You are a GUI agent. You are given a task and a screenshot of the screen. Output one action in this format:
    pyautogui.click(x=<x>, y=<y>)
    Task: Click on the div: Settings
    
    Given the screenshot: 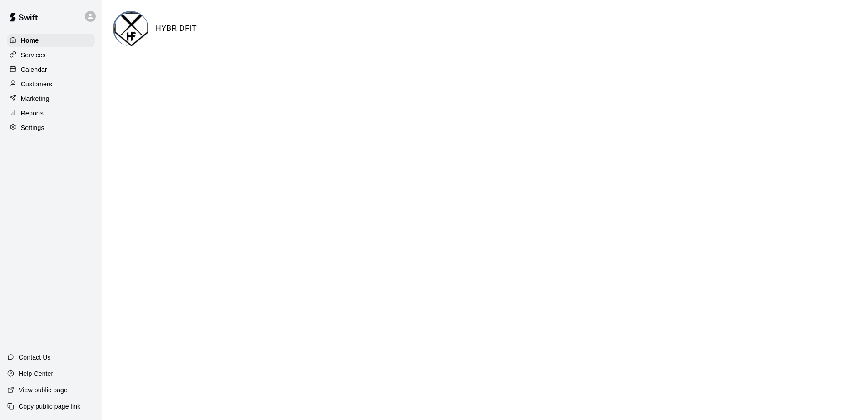 What is the action you would take?
    pyautogui.click(x=51, y=128)
    